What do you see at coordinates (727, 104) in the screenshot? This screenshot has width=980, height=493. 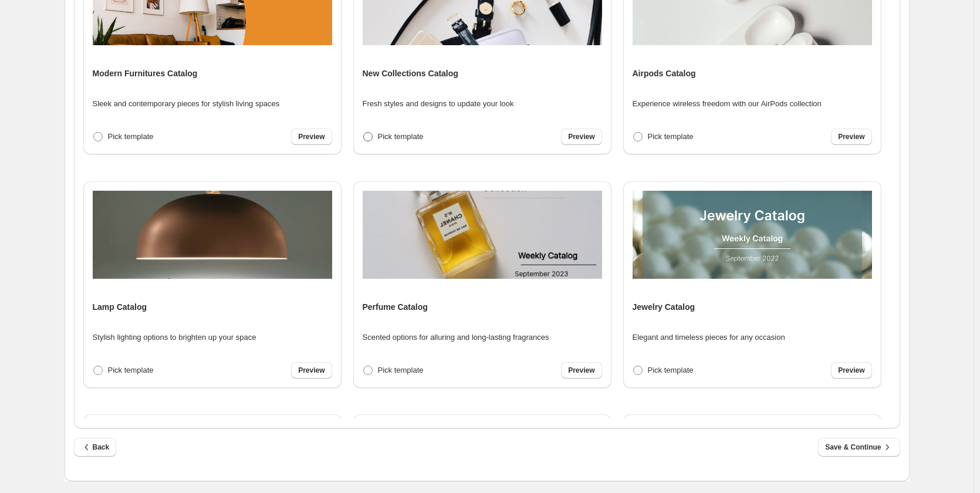 I see `p: Experience wireless freedom with our AirPods collection` at bounding box center [727, 104].